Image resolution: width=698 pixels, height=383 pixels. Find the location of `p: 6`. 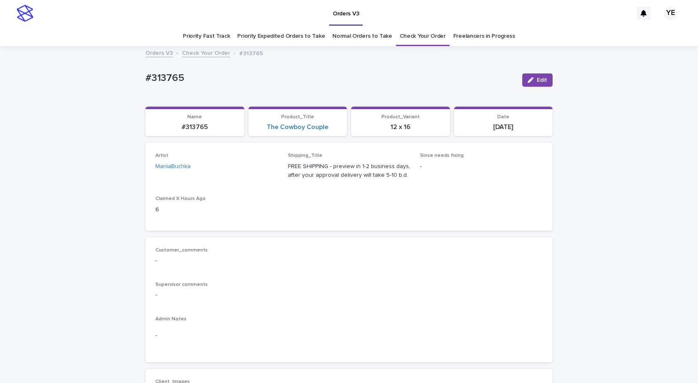

p: 6 is located at coordinates (216, 210).